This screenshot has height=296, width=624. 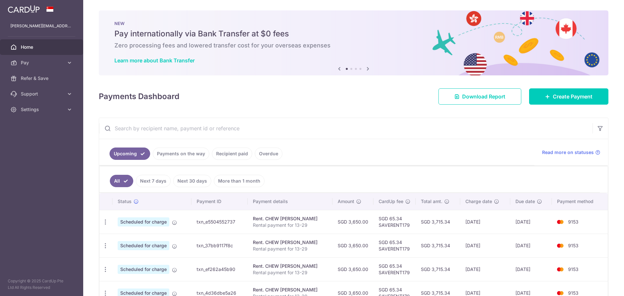 I want to click on span: Status, so click(x=124, y=201).